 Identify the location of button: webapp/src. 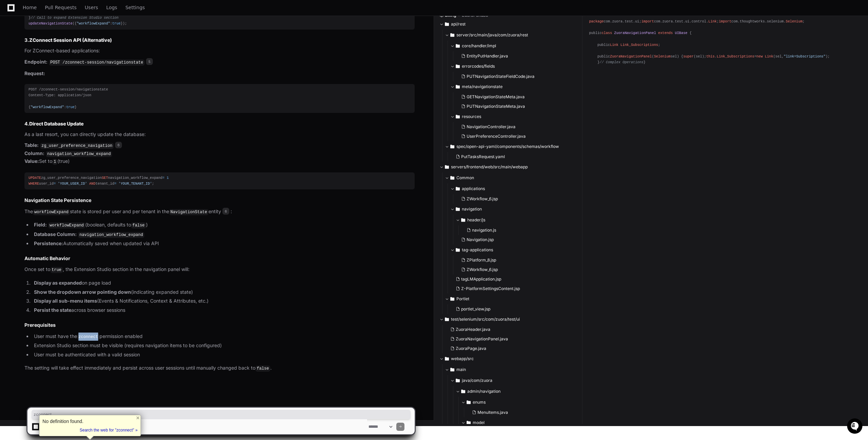
(508, 359).